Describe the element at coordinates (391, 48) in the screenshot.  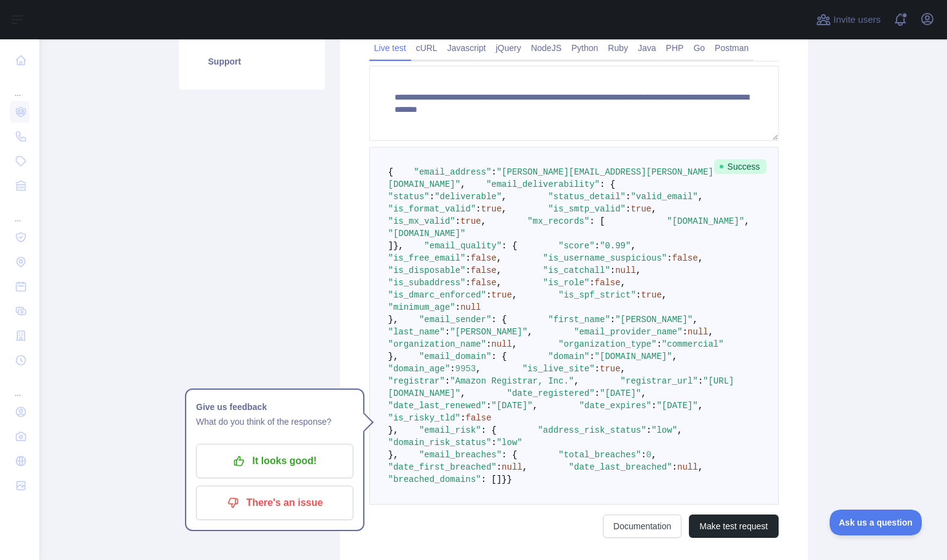
I see `a: Live test` at that location.